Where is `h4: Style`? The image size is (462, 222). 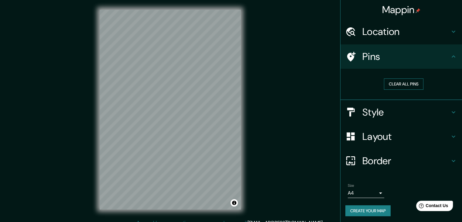 h4: Style is located at coordinates (406, 112).